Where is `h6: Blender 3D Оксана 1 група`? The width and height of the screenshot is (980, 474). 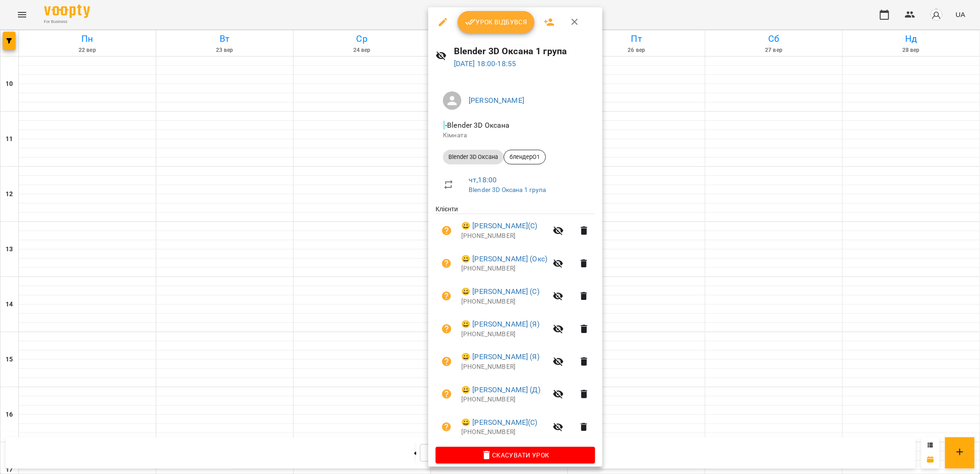 h6: Blender 3D Оксана 1 група is located at coordinates (524, 51).